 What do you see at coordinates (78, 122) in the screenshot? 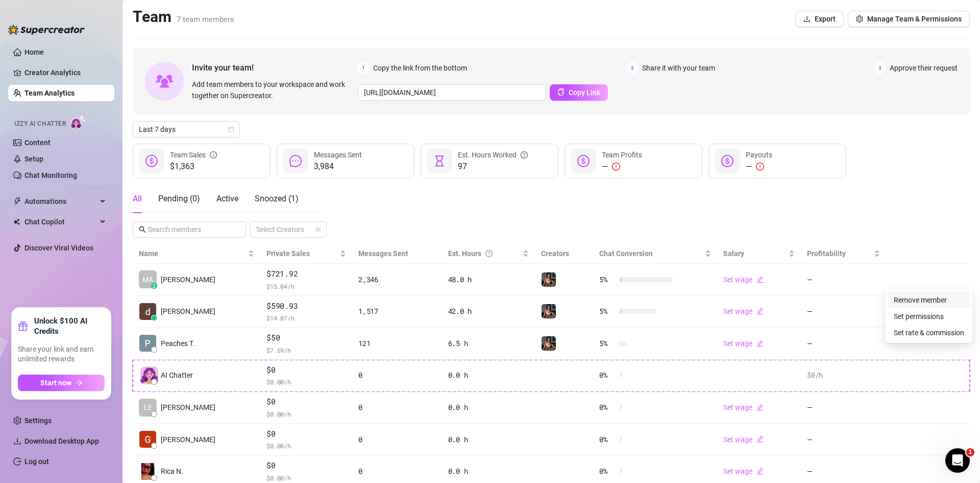
I see `img: AI Chatter` at bounding box center [78, 122].